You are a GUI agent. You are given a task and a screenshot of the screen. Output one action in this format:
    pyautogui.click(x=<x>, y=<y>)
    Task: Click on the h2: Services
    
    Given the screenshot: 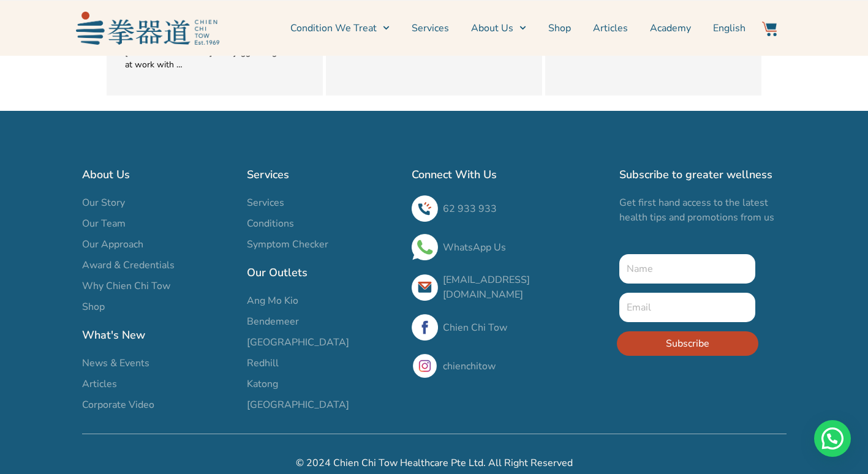 What is the action you would take?
    pyautogui.click(x=323, y=175)
    